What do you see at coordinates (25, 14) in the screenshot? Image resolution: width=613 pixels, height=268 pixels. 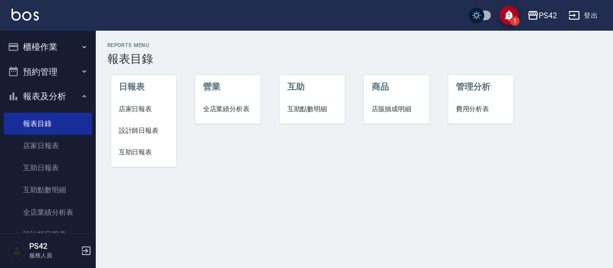 I see `img: Logo` at bounding box center [25, 14].